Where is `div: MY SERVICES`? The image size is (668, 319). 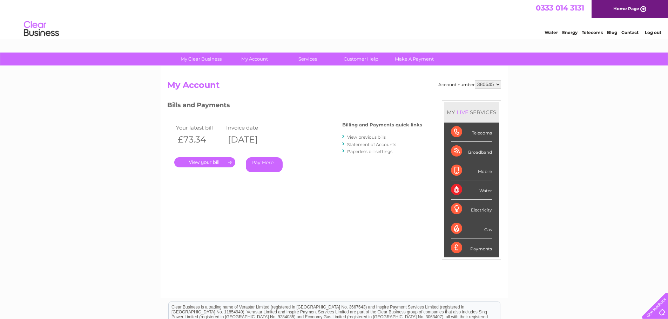 div: MY SERVICES is located at coordinates (471, 112).